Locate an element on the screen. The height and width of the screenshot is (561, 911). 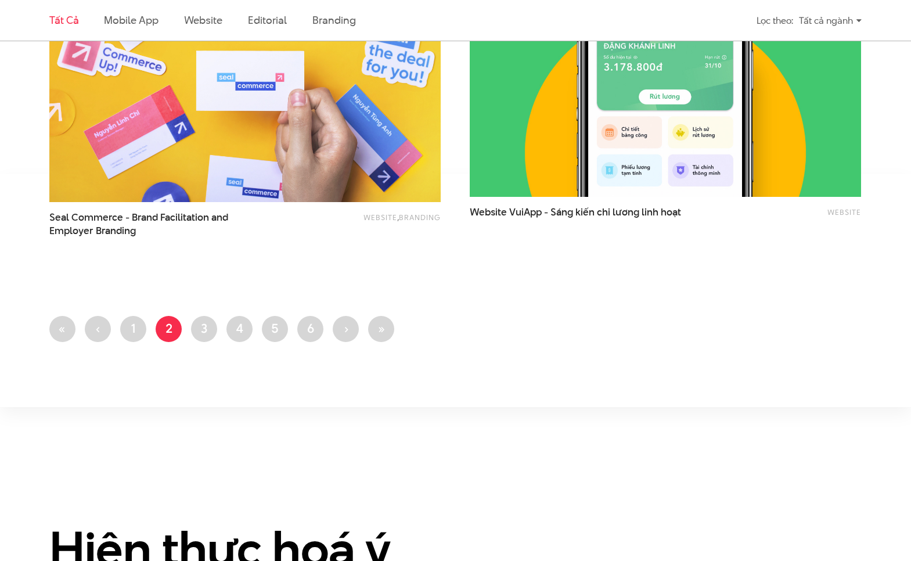
a: 6 is located at coordinates (310, 329).